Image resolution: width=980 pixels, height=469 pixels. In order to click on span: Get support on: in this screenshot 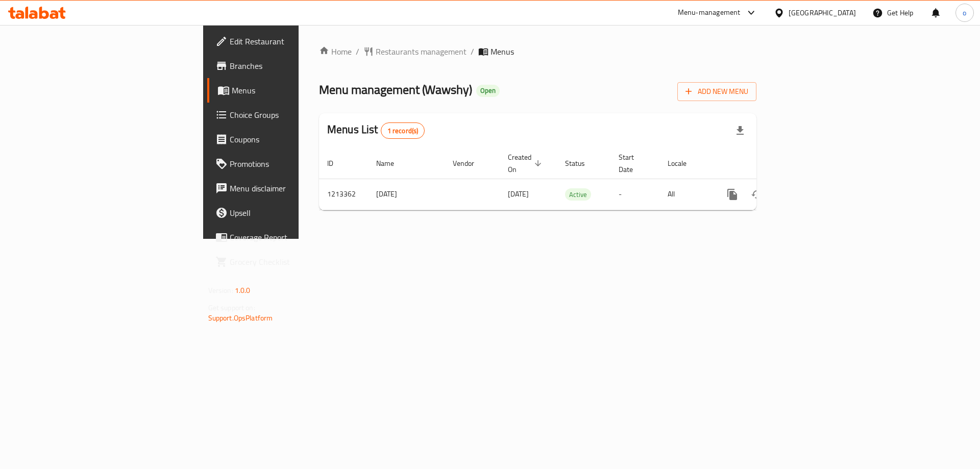, I will do `click(231, 308)`.